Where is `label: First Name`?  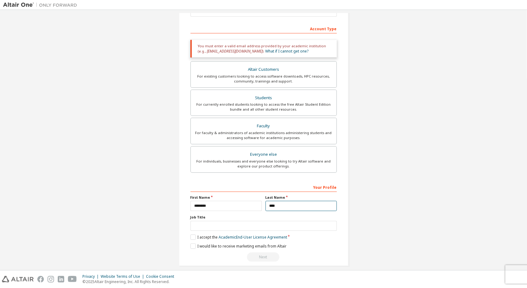 label: First Name is located at coordinates (226, 197).